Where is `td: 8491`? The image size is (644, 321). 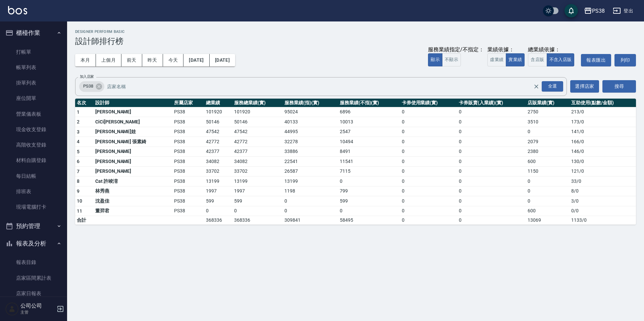
td: 8491 is located at coordinates (369, 151).